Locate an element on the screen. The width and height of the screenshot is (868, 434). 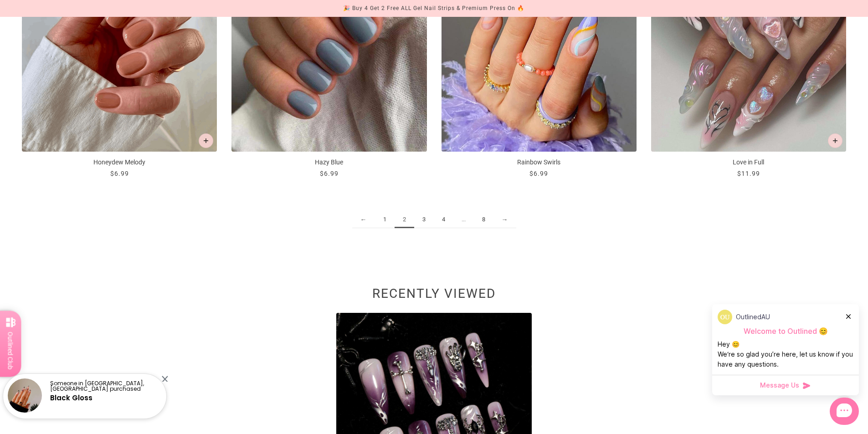
a: Black Gloss is located at coordinates (71, 398).